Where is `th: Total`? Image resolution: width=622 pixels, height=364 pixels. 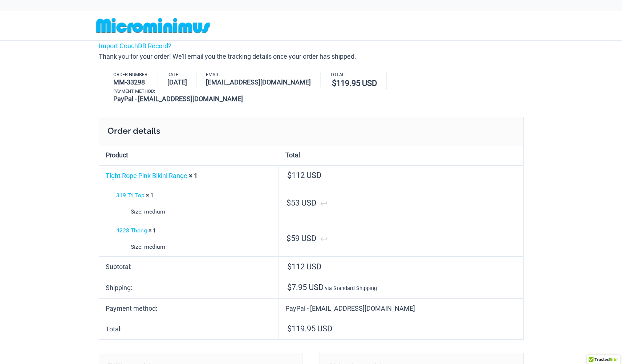
th: Total is located at coordinates (401, 155).